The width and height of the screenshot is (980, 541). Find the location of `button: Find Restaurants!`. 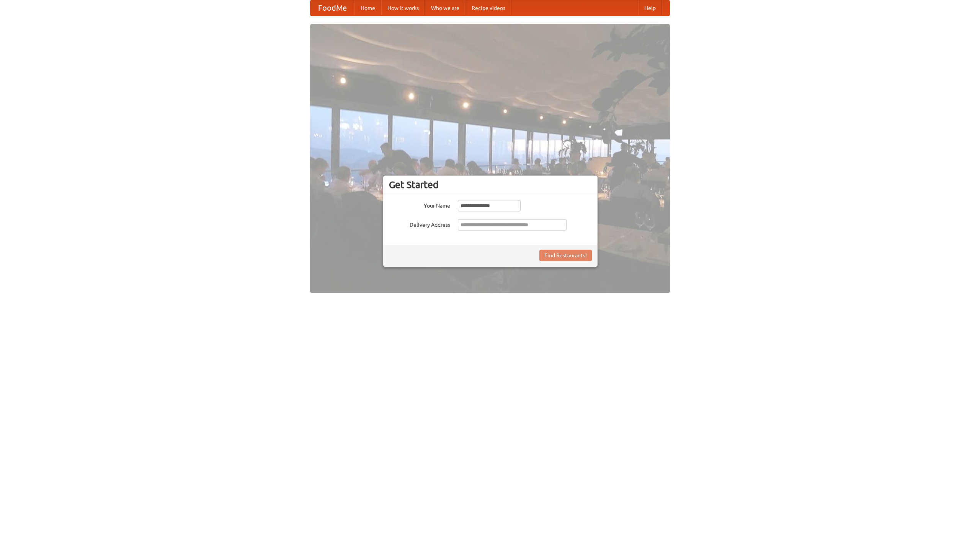

button: Find Restaurants! is located at coordinates (565, 256).